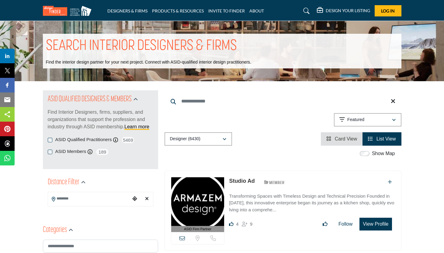 The width and height of the screenshot is (444, 253). Describe the element at coordinates (344, 11) in the screenshot. I see `div: DESIGN YOUR LISTING` at that location.